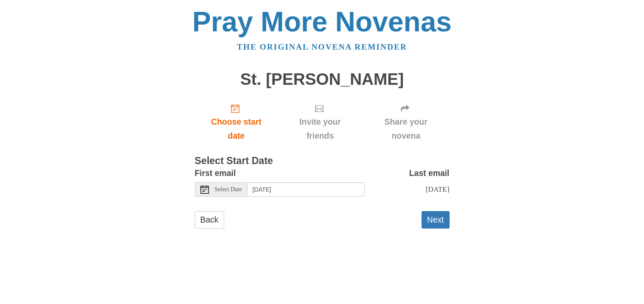 This screenshot has width=644, height=304. I want to click on a: The original novena reminder, so click(322, 47).